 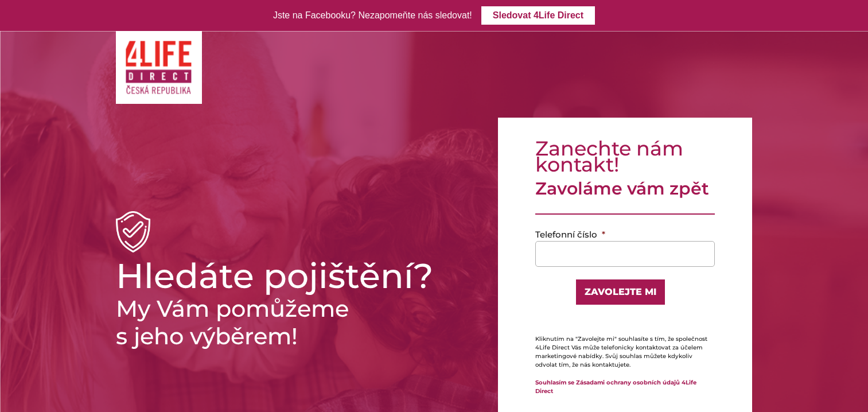 What do you see at coordinates (298, 323) in the screenshot?
I see `h2: My Vám pomůžeme s jeho výběrem!` at bounding box center [298, 323].